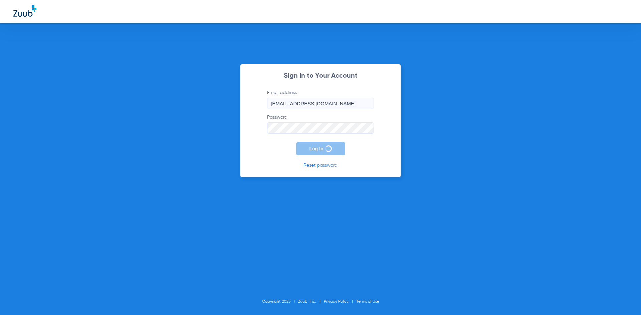 Image resolution: width=641 pixels, height=315 pixels. What do you see at coordinates (320, 128) in the screenshot?
I see `input: Password` at bounding box center [320, 128].